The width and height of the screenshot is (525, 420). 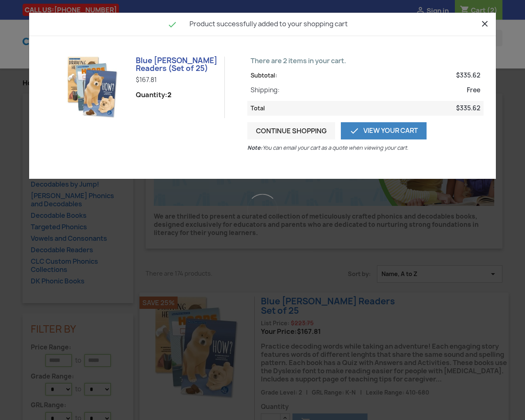 What do you see at coordinates (255, 148) in the screenshot?
I see `b: Note:` at bounding box center [255, 148].